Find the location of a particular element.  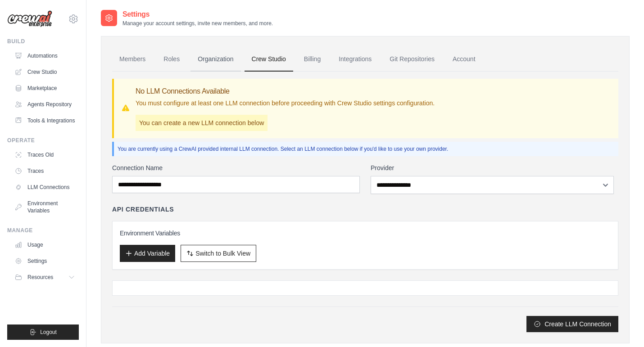

span: Resources is located at coordinates (40, 277).